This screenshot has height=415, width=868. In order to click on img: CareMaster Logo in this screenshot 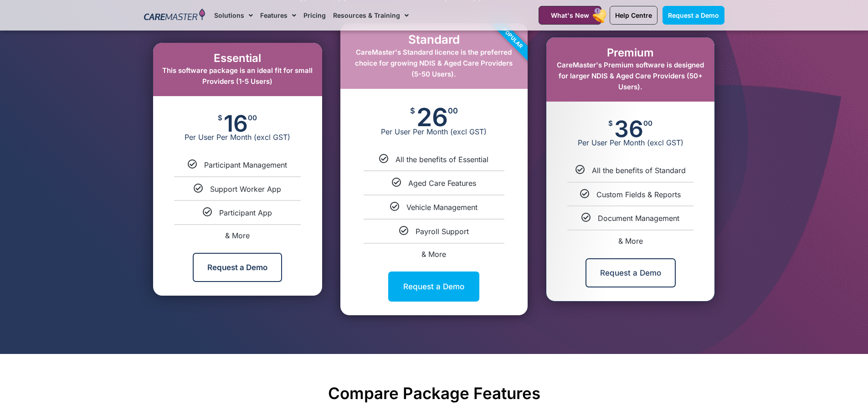, I will do `click(174, 15)`.